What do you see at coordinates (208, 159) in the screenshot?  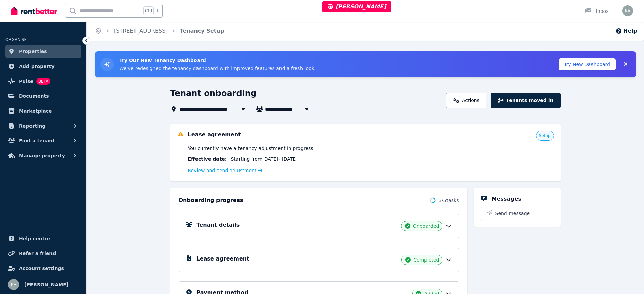 I see `span: Effective date :` at bounding box center [208, 159].